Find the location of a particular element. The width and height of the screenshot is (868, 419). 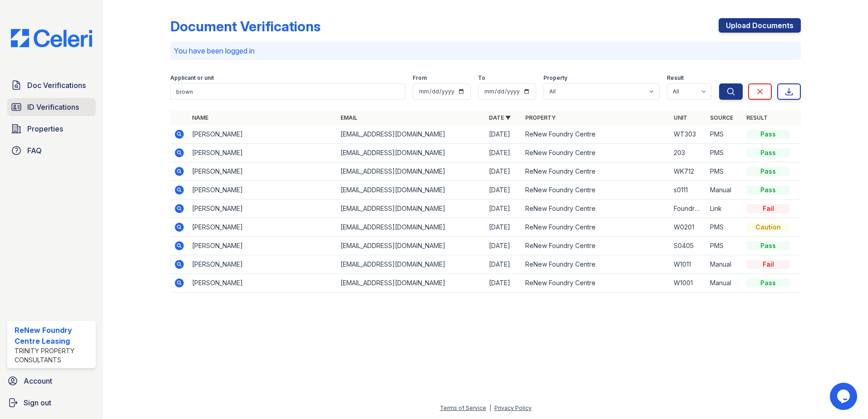

label: Result is located at coordinates (675, 78).